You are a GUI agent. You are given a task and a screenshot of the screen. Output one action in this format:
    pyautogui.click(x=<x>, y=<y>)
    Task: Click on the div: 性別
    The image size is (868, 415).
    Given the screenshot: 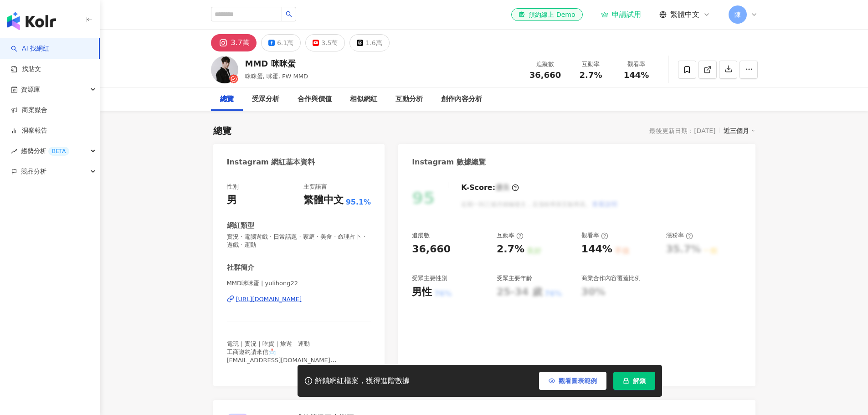 What is the action you would take?
    pyautogui.click(x=233, y=187)
    